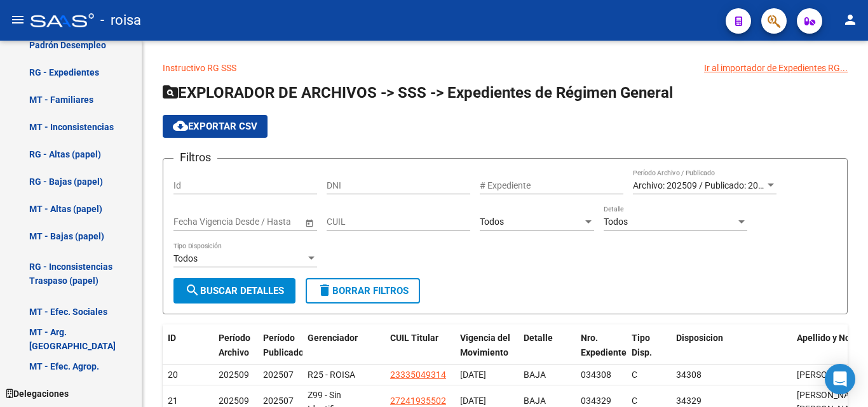  I want to click on span: - roisa, so click(121, 21).